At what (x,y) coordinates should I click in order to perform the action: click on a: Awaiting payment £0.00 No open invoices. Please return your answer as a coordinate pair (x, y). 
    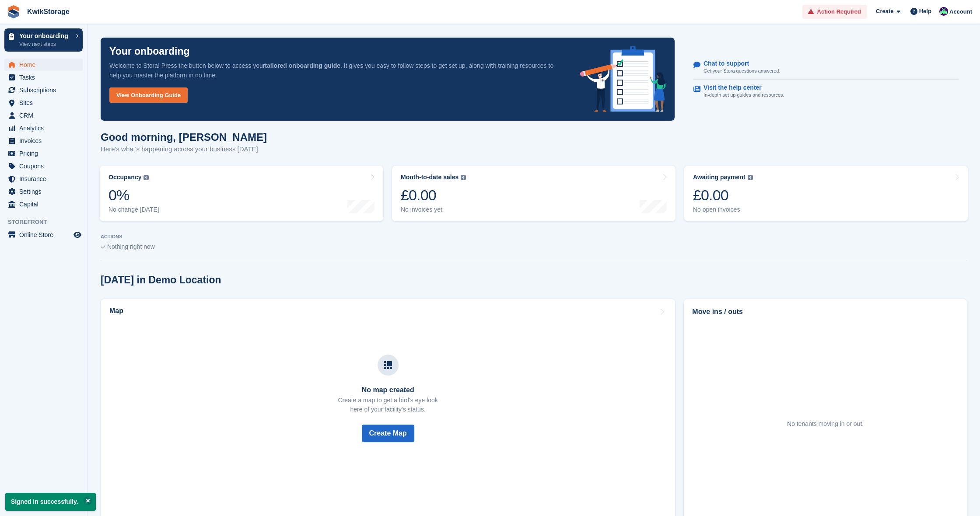
    Looking at the image, I should click on (826, 194).